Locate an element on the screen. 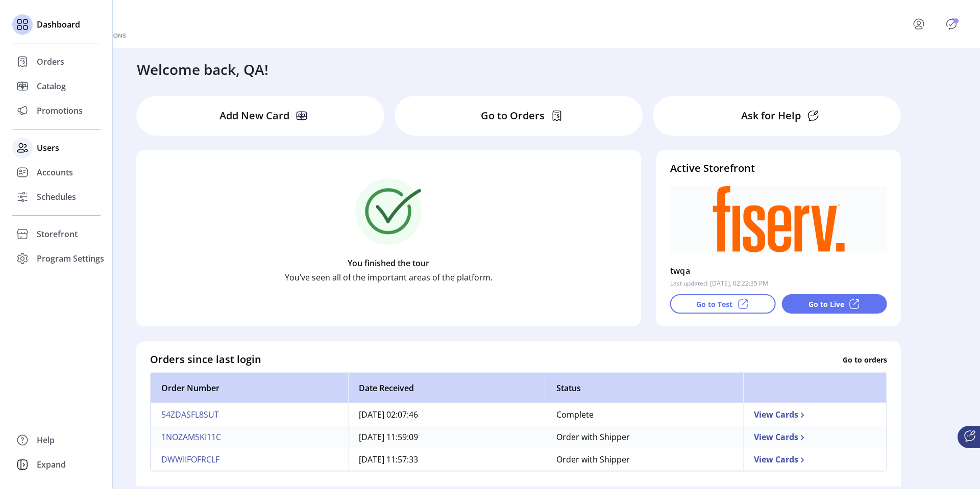 This screenshot has height=489, width=980. span: Expand is located at coordinates (51, 465).